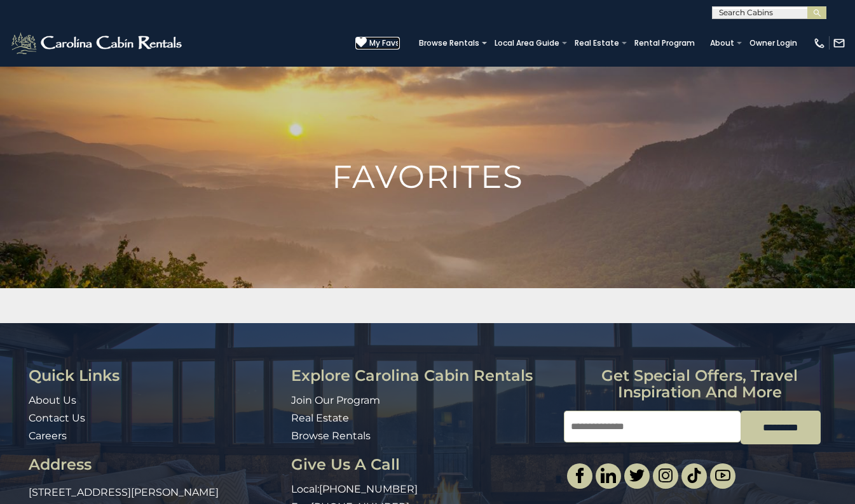 The image size is (855, 504). What do you see at coordinates (97, 43) in the screenshot?
I see `img: White-1-2.png` at bounding box center [97, 43].